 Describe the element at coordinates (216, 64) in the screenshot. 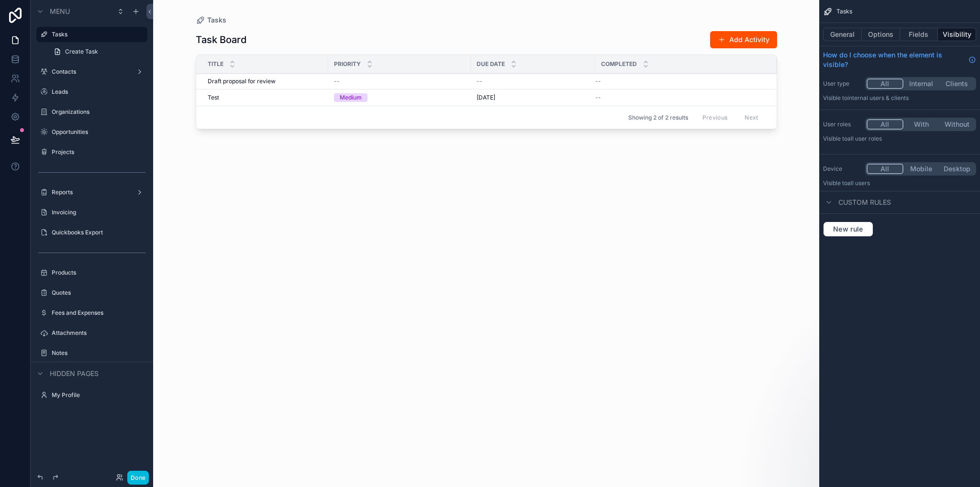

I see `span: Title` at that location.